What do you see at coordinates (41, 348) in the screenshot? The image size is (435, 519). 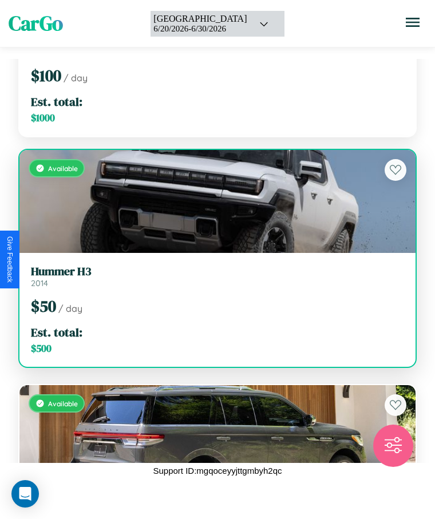 I see `span: $ 500` at bounding box center [41, 348].